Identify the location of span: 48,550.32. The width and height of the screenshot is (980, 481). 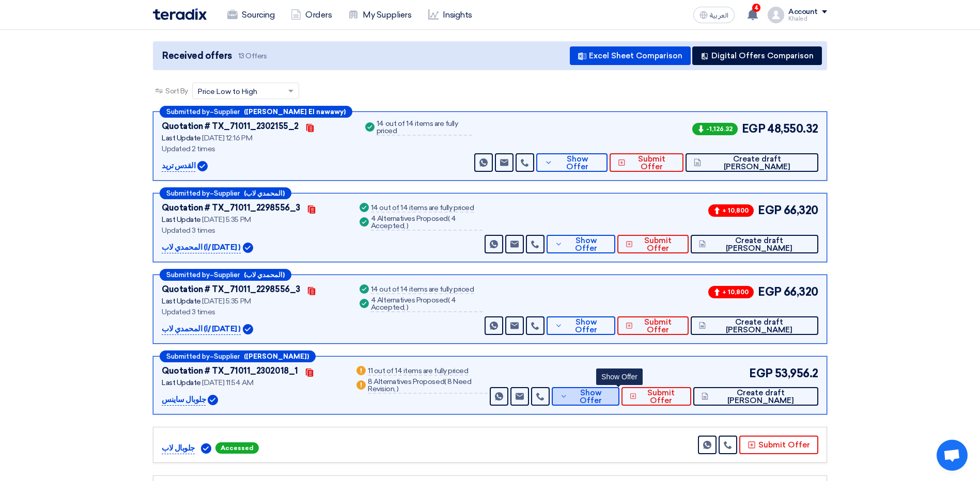
(792, 128).